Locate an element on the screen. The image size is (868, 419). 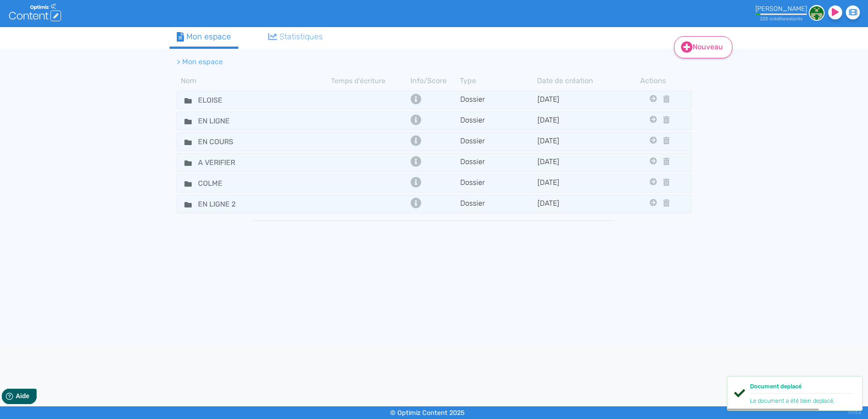
a: Nouveau is located at coordinates (703, 47).